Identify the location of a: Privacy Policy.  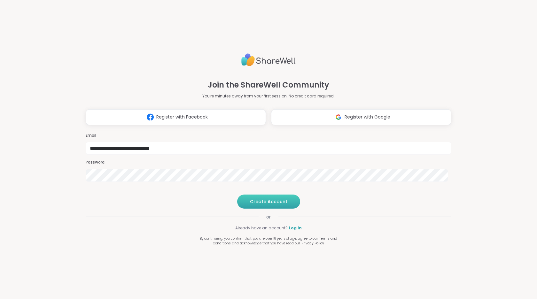
(313, 243).